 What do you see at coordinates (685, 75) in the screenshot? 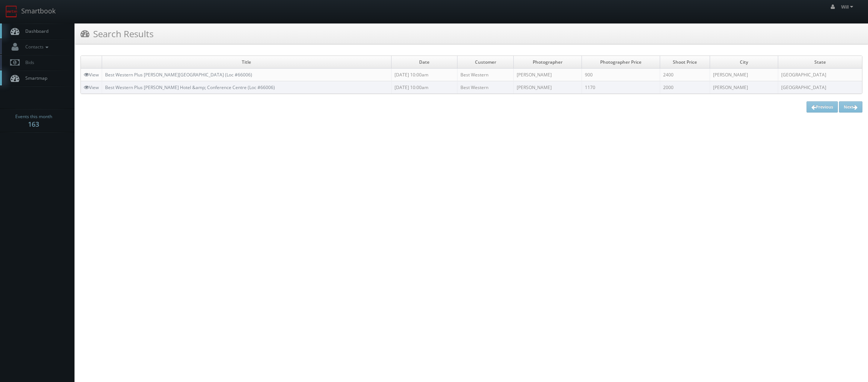
I see `td: 2400` at bounding box center [685, 75].